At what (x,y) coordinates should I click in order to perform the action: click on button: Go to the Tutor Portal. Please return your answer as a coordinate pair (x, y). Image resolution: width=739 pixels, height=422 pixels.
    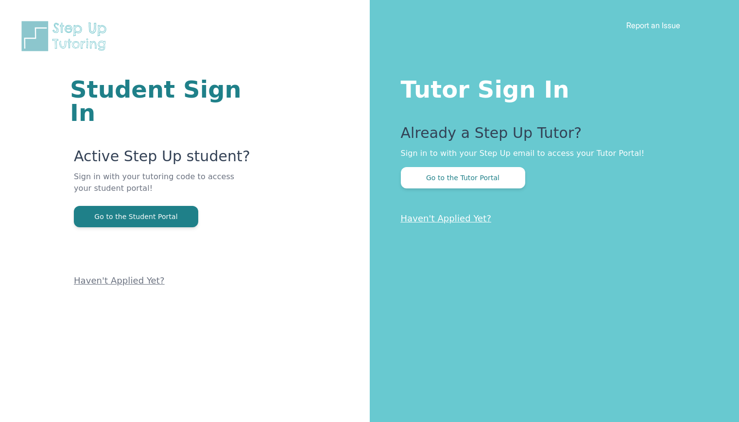
    Looking at the image, I should click on (463, 178).